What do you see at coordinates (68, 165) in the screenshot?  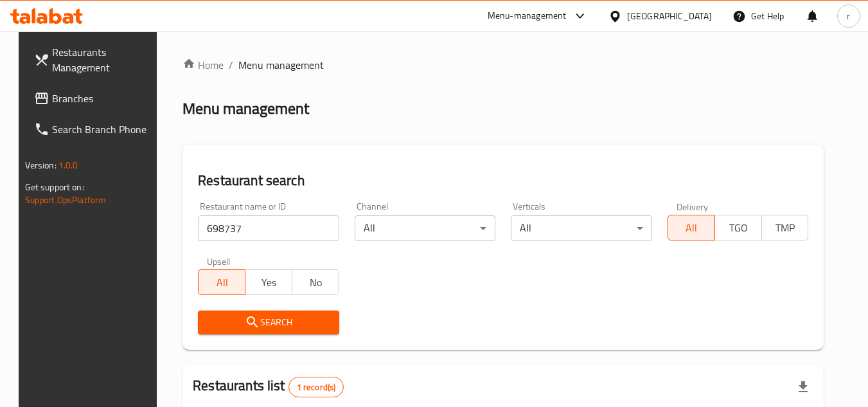 I see `span: 1.0.0` at bounding box center [68, 165].